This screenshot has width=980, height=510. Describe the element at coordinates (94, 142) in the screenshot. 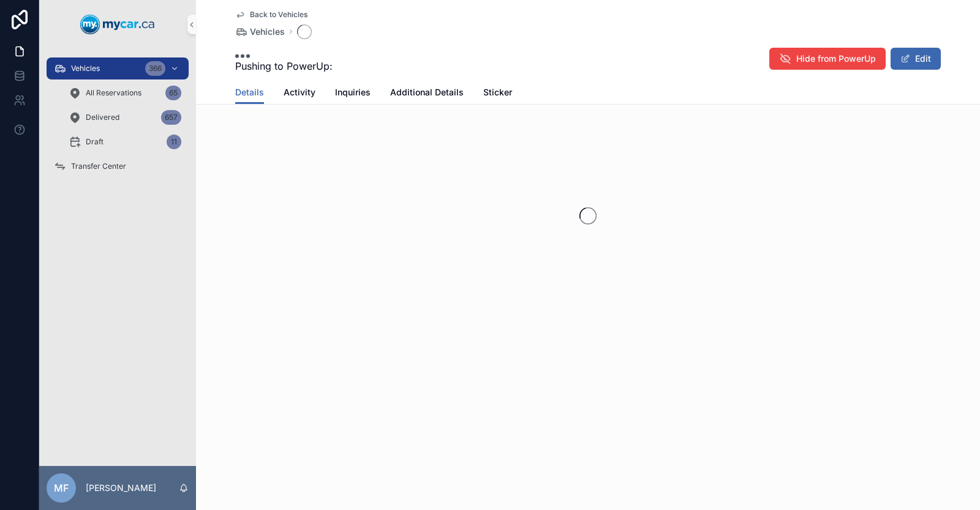

I see `span: Draft` at that location.